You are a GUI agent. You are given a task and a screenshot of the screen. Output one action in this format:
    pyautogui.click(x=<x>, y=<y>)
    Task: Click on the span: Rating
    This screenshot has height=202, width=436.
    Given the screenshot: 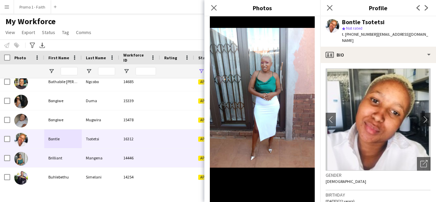 What is the action you would take?
    pyautogui.click(x=171, y=58)
    